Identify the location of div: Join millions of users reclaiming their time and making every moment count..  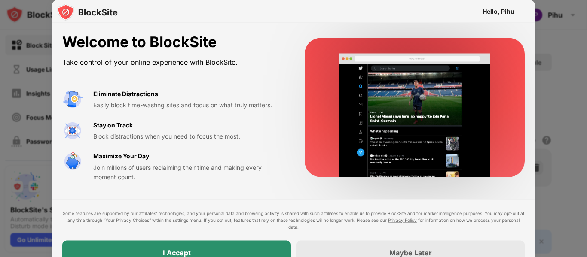
(189, 172).